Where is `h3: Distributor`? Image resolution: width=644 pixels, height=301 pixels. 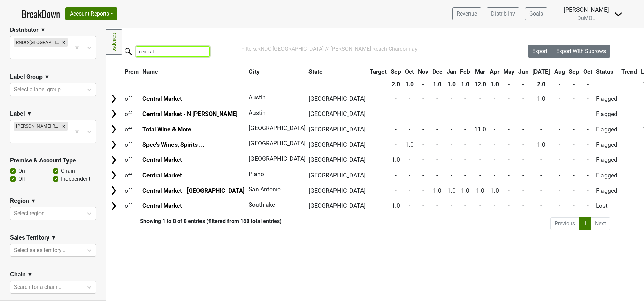
h3: Distributor is located at coordinates (24, 30).